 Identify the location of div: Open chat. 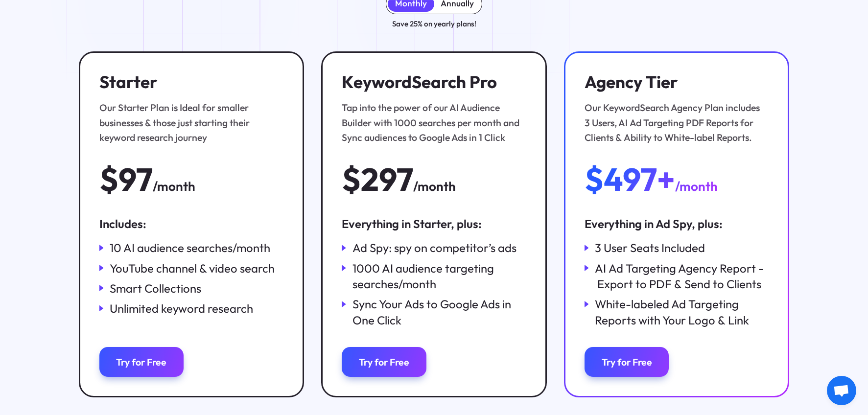
(841, 391).